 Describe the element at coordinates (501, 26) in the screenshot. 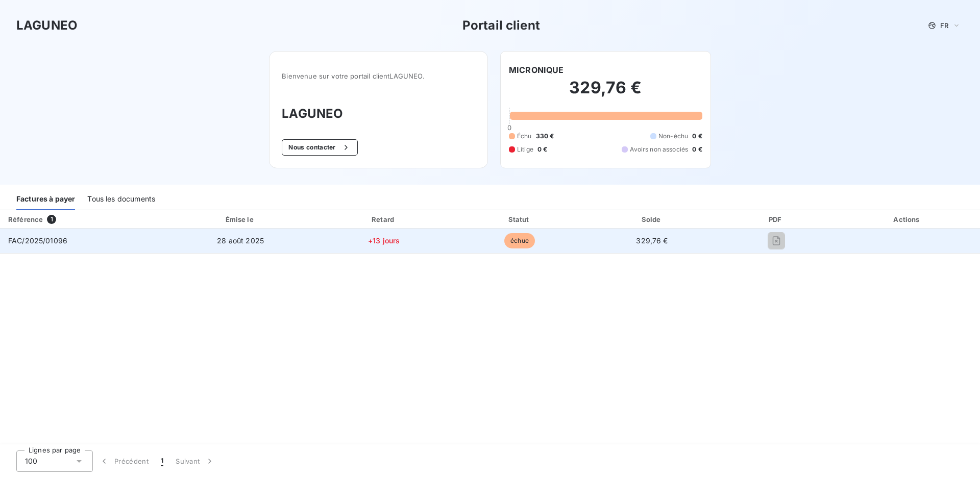

I see `h3: Portail client` at that location.